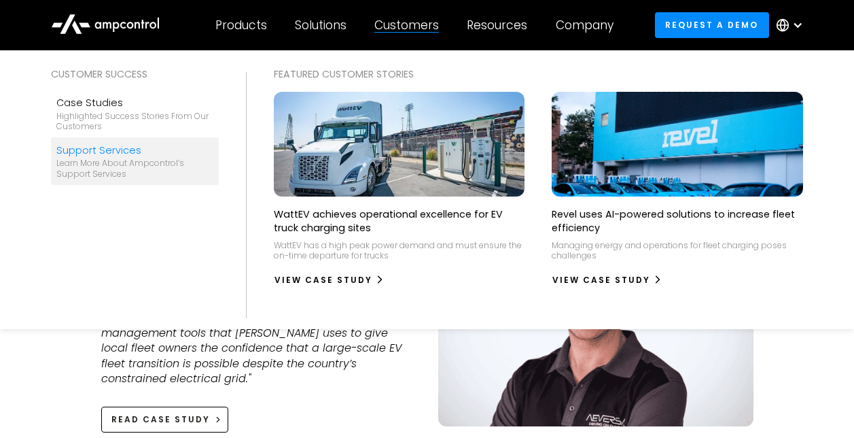  What do you see at coordinates (135, 150) in the screenshot?
I see `div: Support Services` at bounding box center [135, 150].